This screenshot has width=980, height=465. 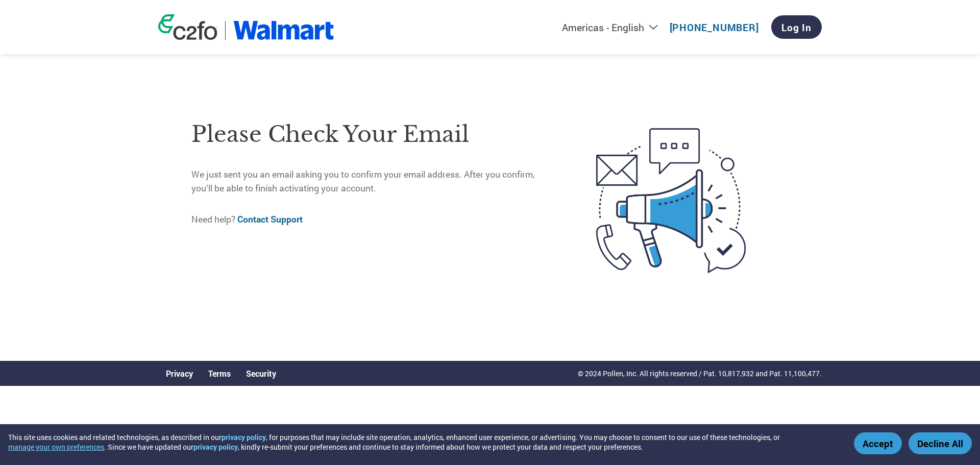 I want to click on a: Log In, so click(x=796, y=27).